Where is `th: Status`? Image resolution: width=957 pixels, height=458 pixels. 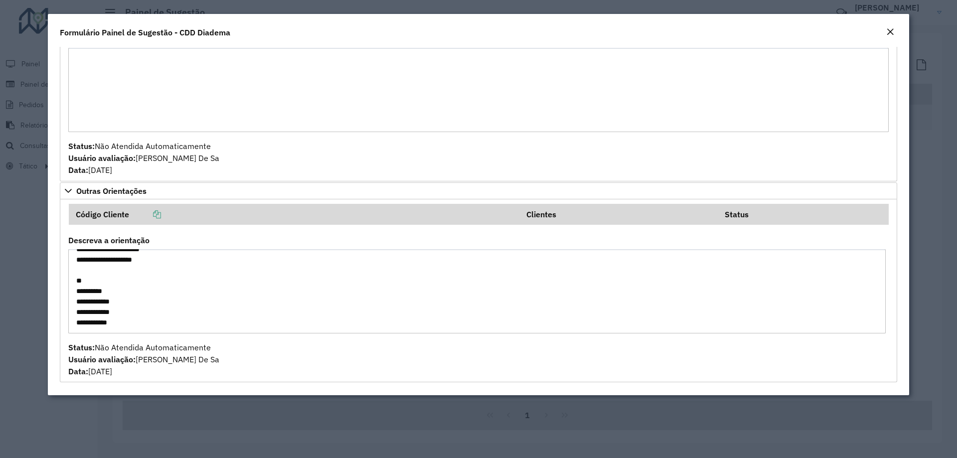 th: Status is located at coordinates (803, 214).